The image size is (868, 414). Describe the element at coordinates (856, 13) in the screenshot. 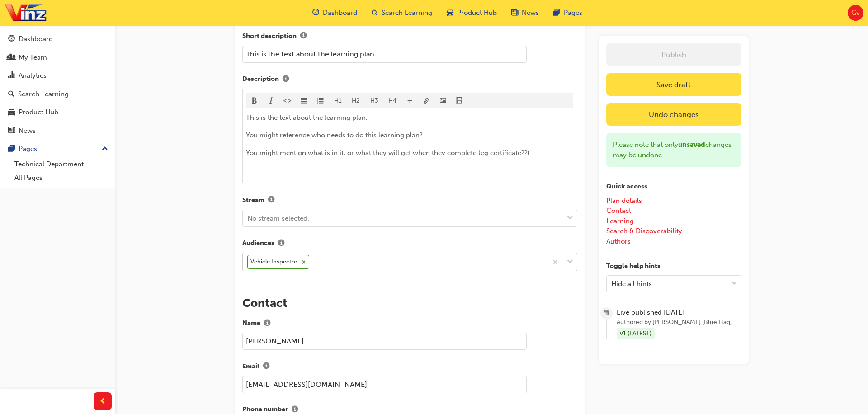

I see `span: Gv` at that location.